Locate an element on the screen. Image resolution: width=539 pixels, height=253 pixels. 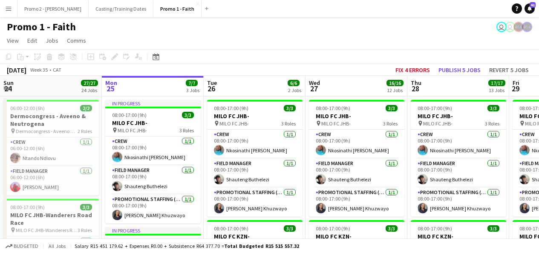
span: View is located at coordinates (13, 40).